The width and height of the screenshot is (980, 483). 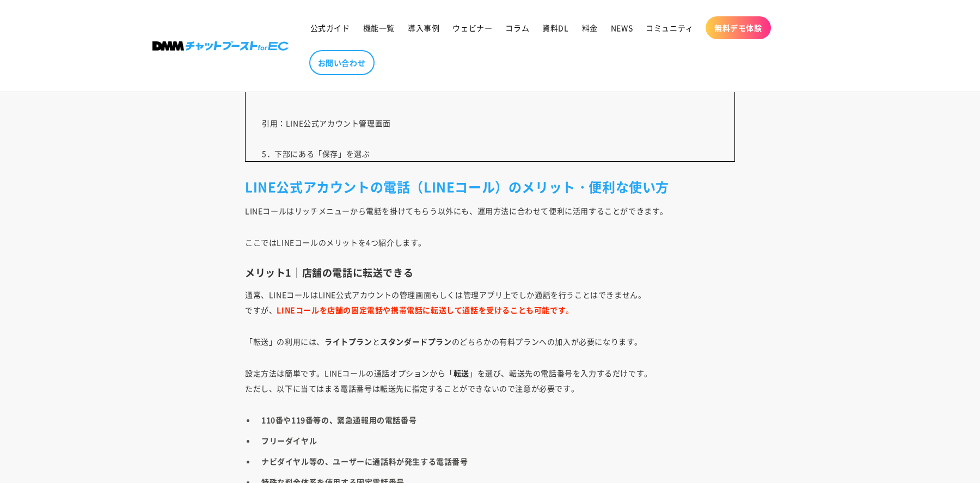 What do you see at coordinates (461, 373) in the screenshot?
I see `strong: 転送` at bounding box center [461, 373].